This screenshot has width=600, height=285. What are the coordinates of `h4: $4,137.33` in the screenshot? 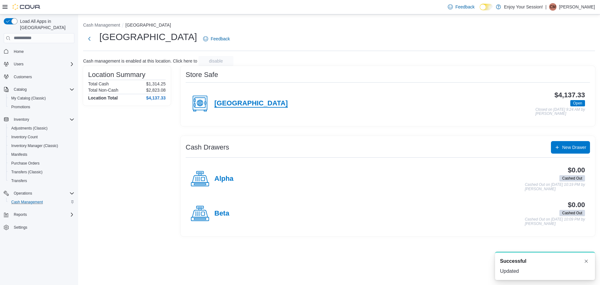 It's located at (156, 98).